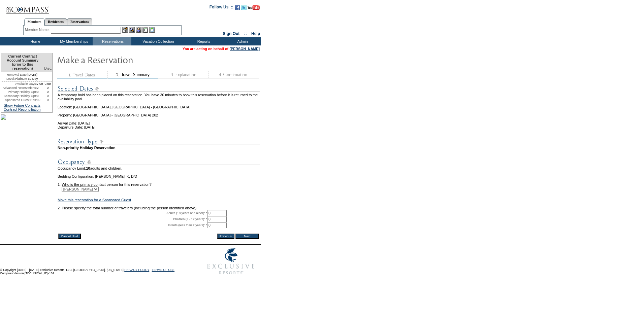 The height and width of the screenshot is (311, 644). What do you see at coordinates (254, 9) in the screenshot?
I see `a: Subscribe to our YouTube Channel` at bounding box center [254, 9].